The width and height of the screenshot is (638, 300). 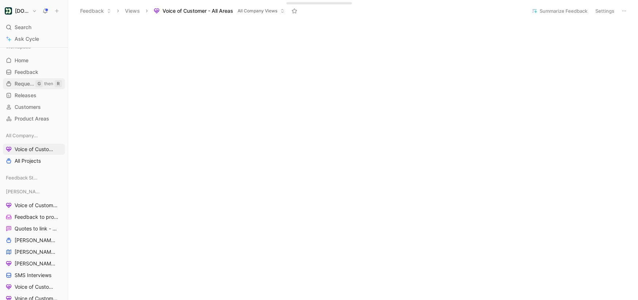 I want to click on a: RequestsGthenR, so click(x=34, y=84).